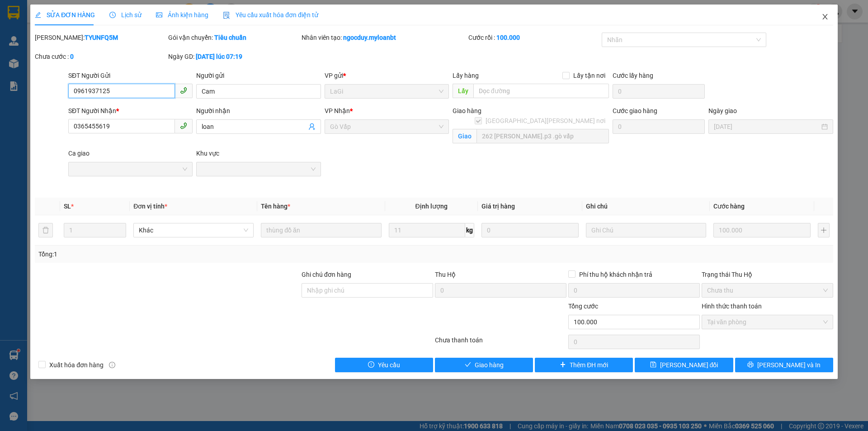 The height and width of the screenshot is (431, 868). What do you see at coordinates (130, 76) in the screenshot?
I see `div: SĐT Người Gửi` at bounding box center [130, 76].